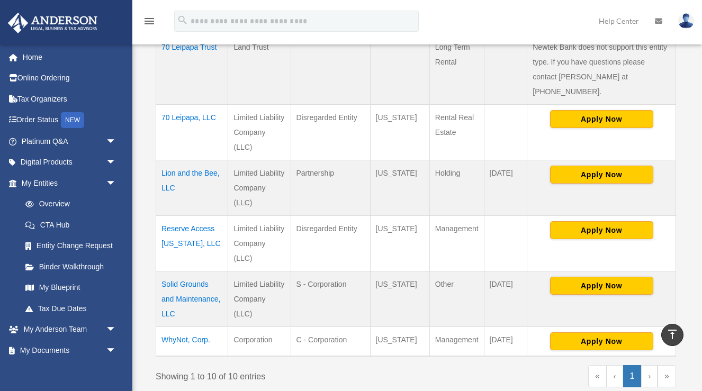 The image size is (702, 391). I want to click on a: My Documentsarrow_drop_down, so click(70, 351).